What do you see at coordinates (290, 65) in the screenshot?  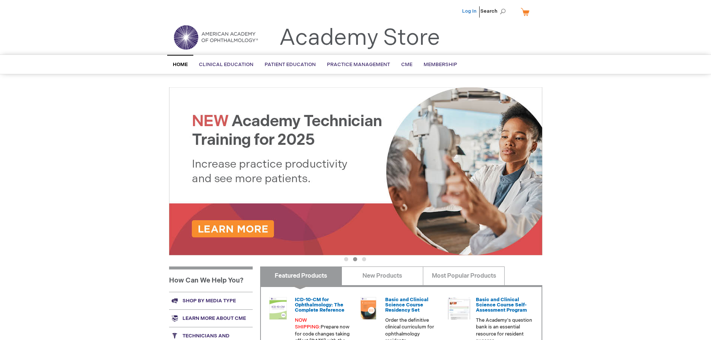 I see `span: Patient Education` at bounding box center [290, 65].